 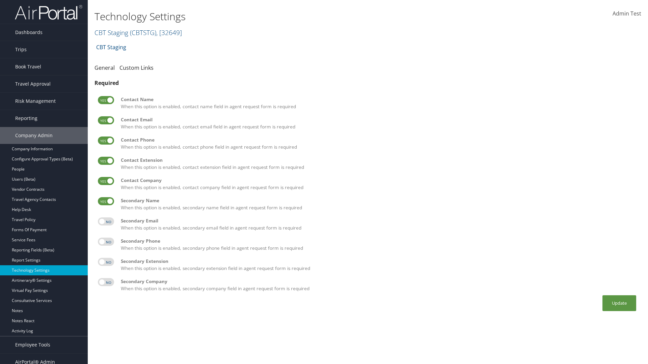 What do you see at coordinates (29, 32) in the screenshot?
I see `span: Dashboards` at bounding box center [29, 32].